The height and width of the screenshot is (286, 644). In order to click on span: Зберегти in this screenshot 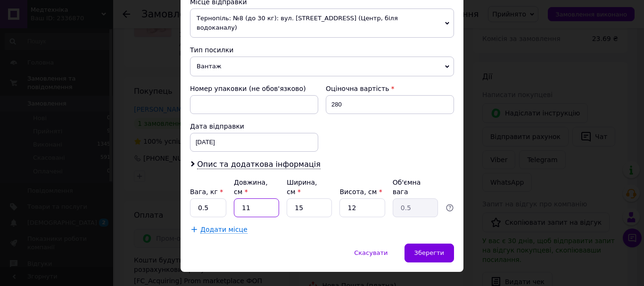, I will do `click(429, 253)`.